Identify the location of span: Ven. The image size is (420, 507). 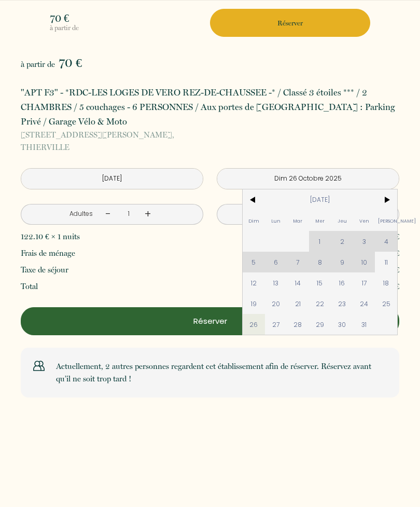
(364, 220).